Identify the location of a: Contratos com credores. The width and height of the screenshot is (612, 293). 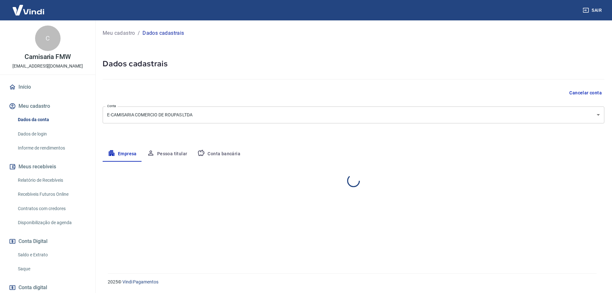
(51, 208).